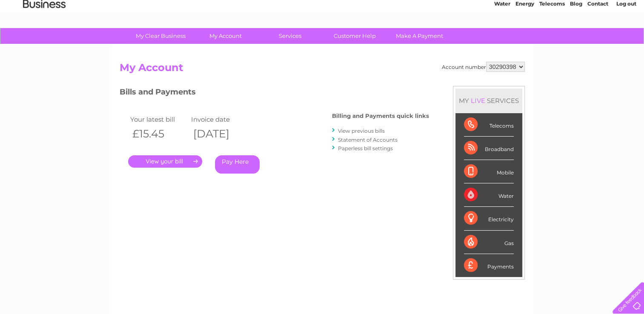 The image size is (644, 314). What do you see at coordinates (161, 36) in the screenshot?
I see `a: My Clear Business` at bounding box center [161, 36].